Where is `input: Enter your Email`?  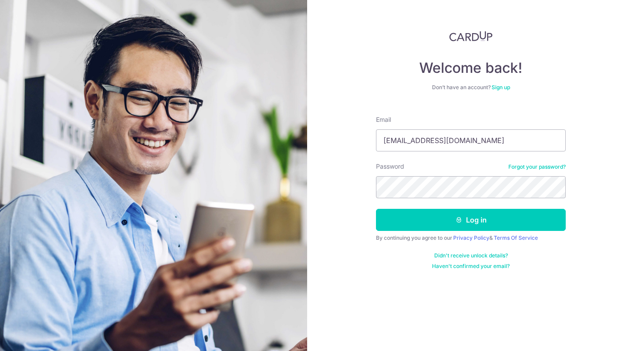
input: Enter your Email is located at coordinates (471, 140).